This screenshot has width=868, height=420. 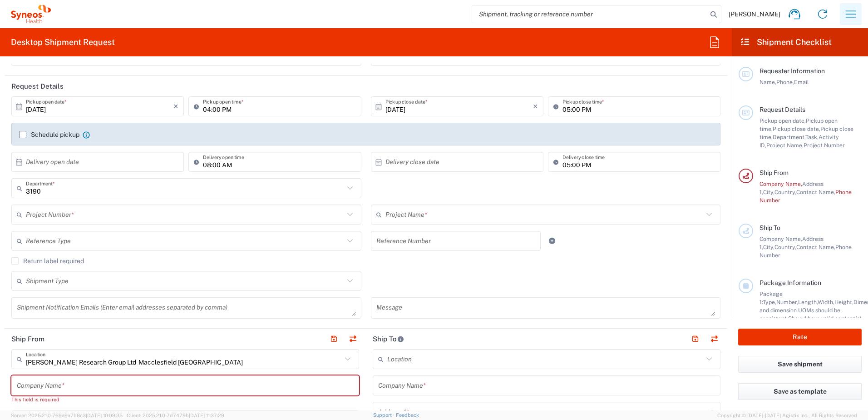 I want to click on button: Save shipment, so click(x=799, y=364).